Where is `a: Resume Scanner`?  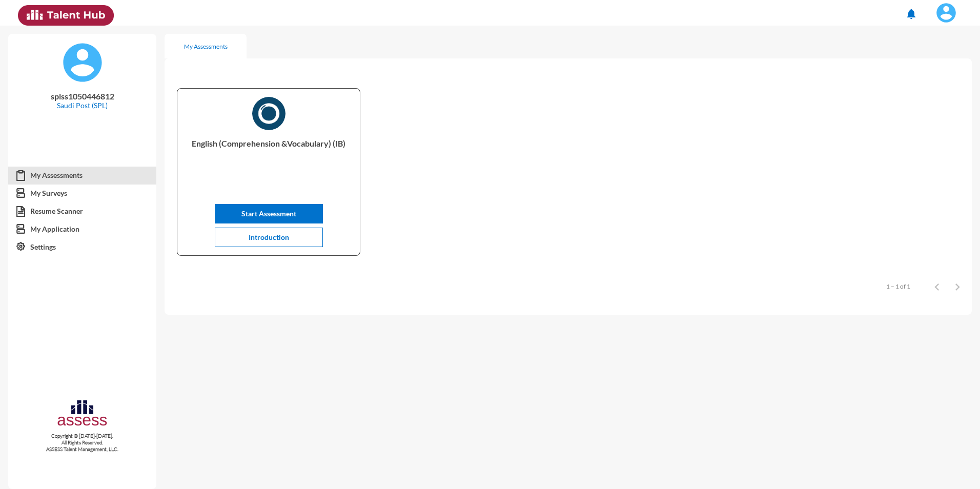 a: Resume Scanner is located at coordinates (82, 212).